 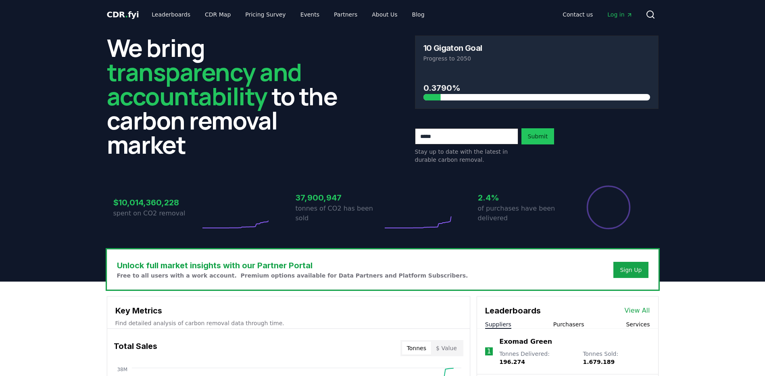 What do you see at coordinates (526, 342) in the screenshot?
I see `a: Exomad Green` at bounding box center [526, 342].